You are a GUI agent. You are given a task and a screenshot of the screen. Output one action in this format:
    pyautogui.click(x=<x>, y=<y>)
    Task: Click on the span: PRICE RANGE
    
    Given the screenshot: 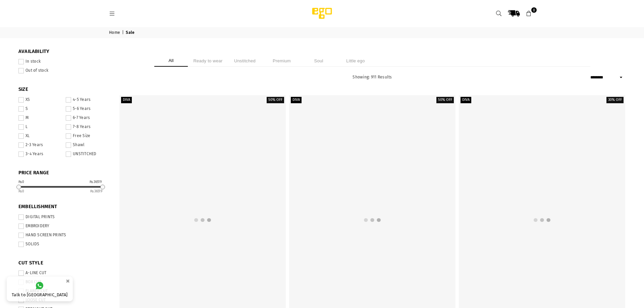 What is the action you would take?
    pyautogui.click(x=64, y=173)
    